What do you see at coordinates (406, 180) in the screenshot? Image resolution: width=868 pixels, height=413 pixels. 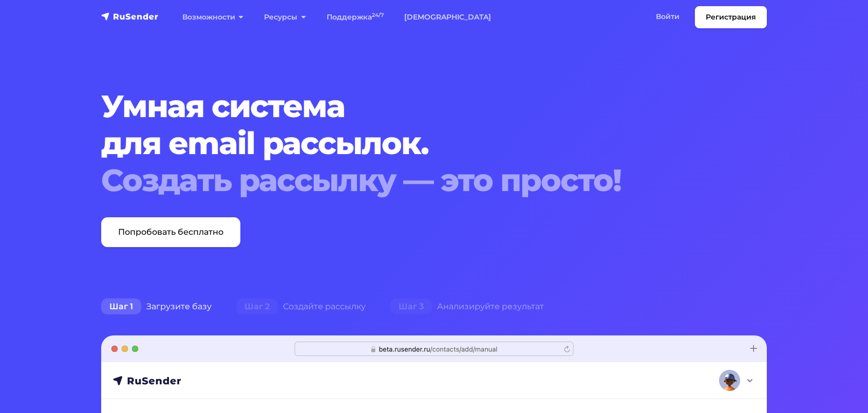 I see `div: Создать рассылку — это просто!` at bounding box center [406, 180].